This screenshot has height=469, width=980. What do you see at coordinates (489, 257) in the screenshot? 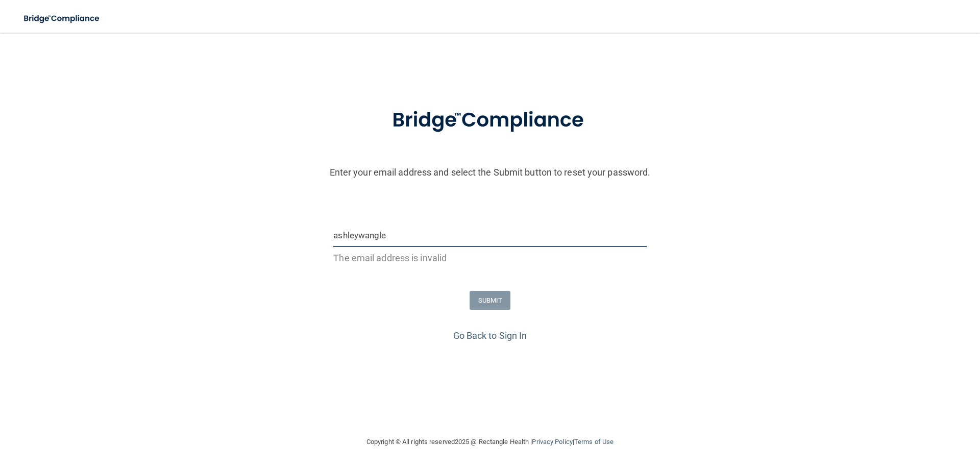
I see `p: The email address is invalid` at bounding box center [489, 257].